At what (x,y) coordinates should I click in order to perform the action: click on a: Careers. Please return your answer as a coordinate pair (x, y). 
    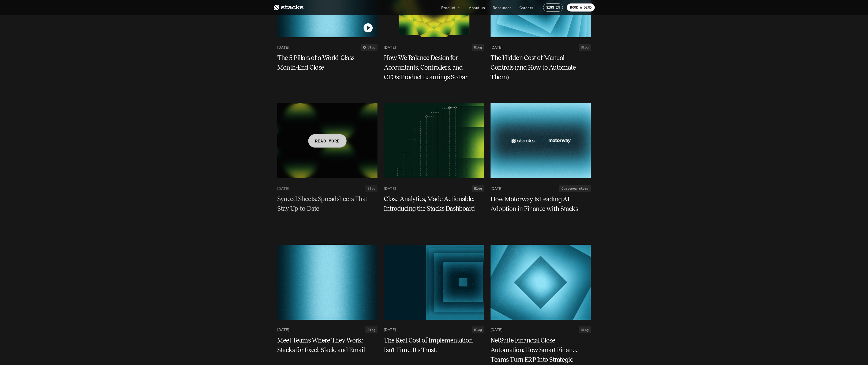
    Looking at the image, I should click on (527, 7).